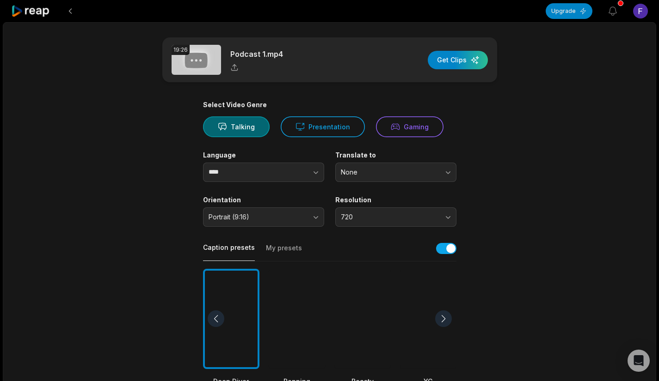 This screenshot has height=381, width=659. I want to click on span: 720, so click(389, 217).